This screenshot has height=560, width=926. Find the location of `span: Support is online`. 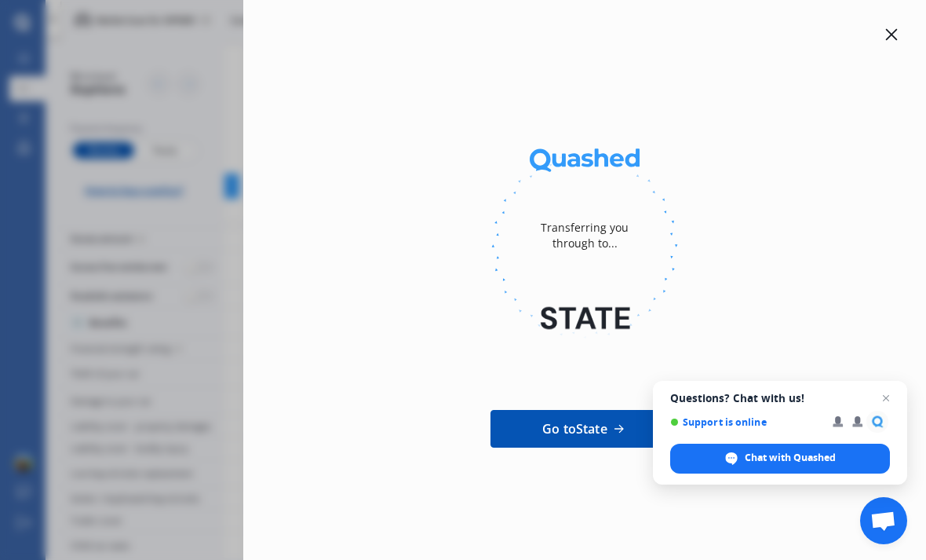

span: Support is online is located at coordinates (746, 422).